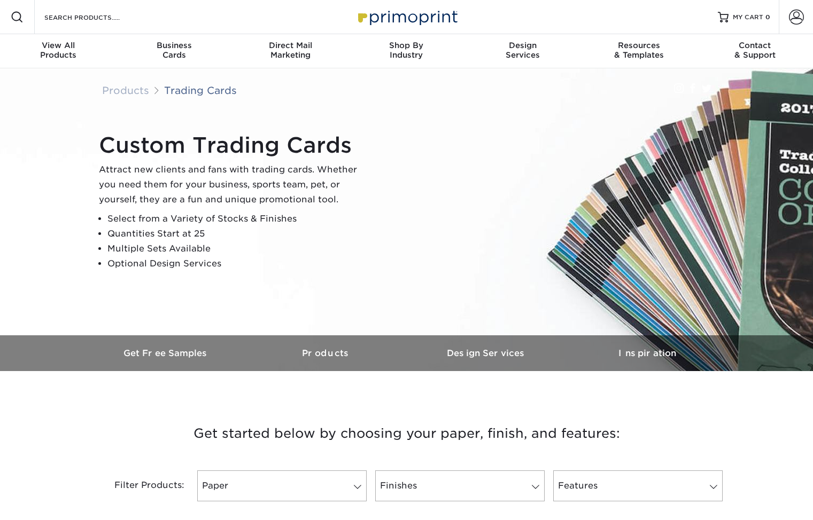  I want to click on span: Design, so click(522, 45).